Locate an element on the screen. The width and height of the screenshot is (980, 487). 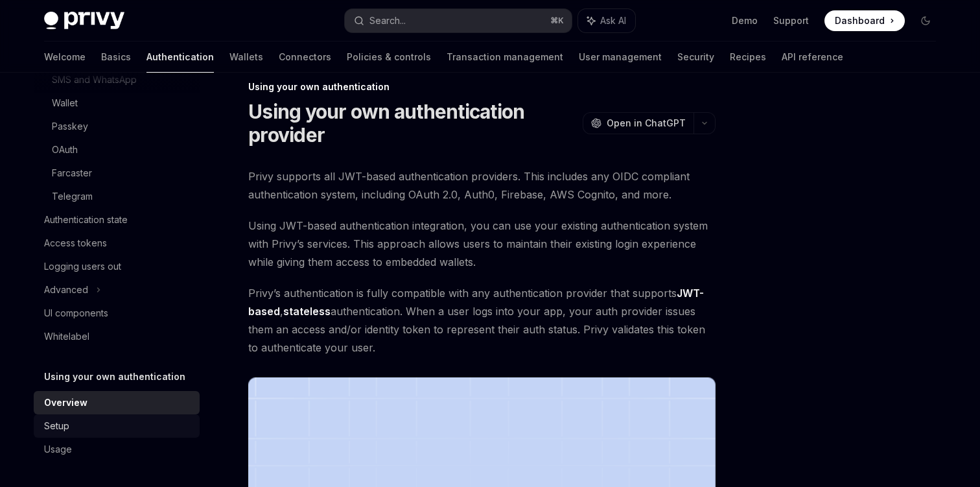
div: OAuth is located at coordinates (65, 150).